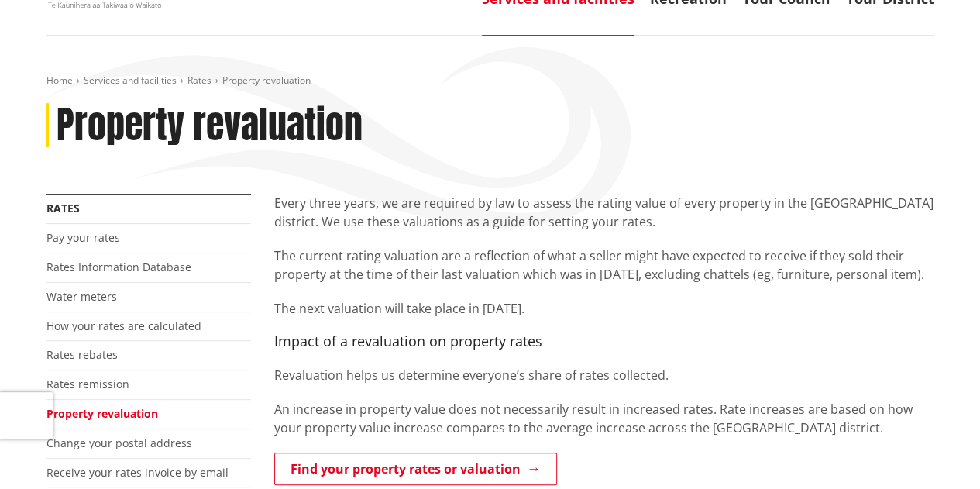 The image size is (980, 489). Describe the element at coordinates (491, 80) in the screenshot. I see `nav: breadcrumb` at that location.